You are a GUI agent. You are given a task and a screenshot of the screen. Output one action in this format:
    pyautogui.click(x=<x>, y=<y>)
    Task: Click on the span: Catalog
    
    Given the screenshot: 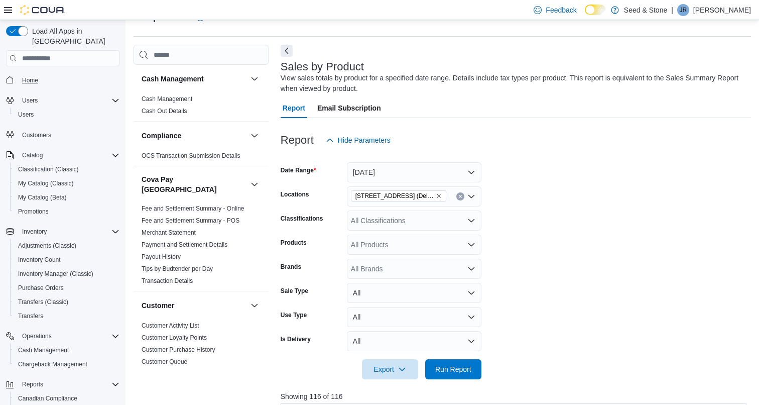 What is the action you would take?
    pyautogui.click(x=69, y=155)
    